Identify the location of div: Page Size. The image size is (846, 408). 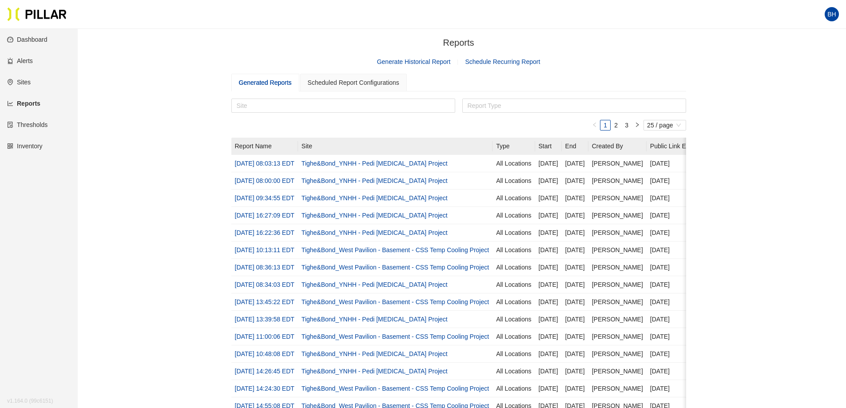
(664, 125).